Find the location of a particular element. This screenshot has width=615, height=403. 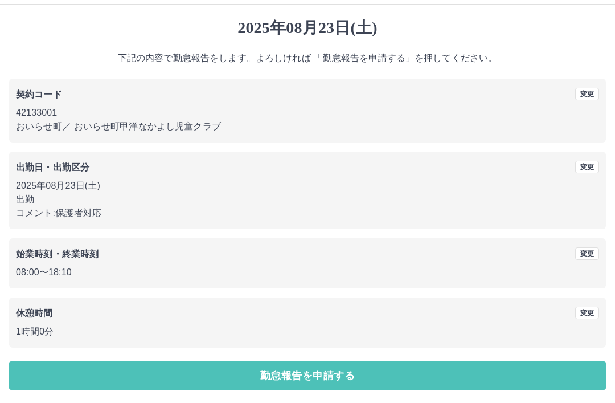

h1: 2025年08月23日(土) is located at coordinates (308, 28).